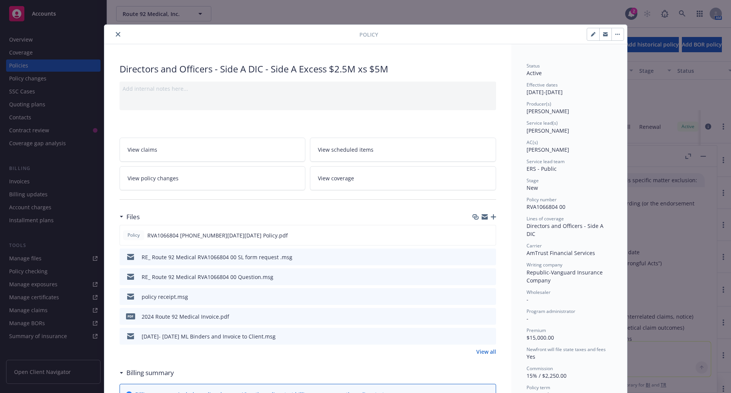 Image resolution: width=731 pixels, height=393 pixels. Describe the element at coordinates (534, 245) in the screenshot. I see `span: Carrier` at that location.